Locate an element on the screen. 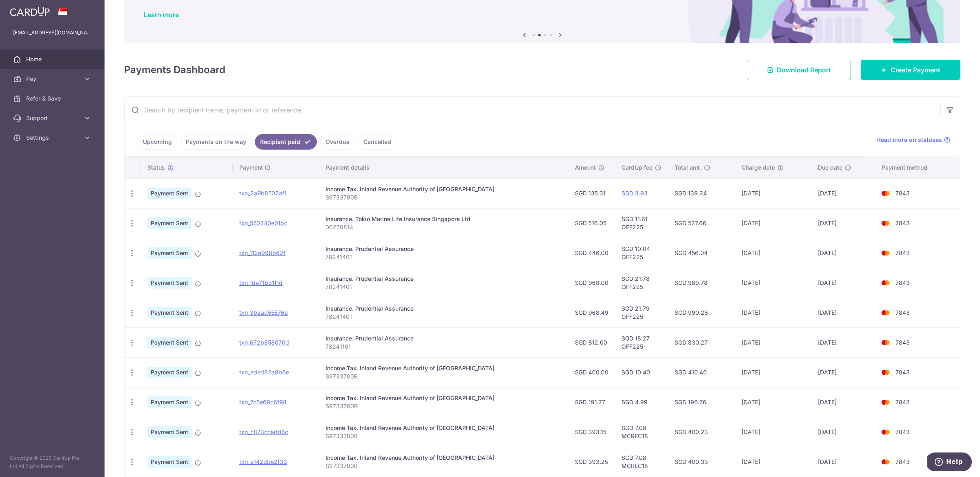  span: Total amt. is located at coordinates (688, 168).